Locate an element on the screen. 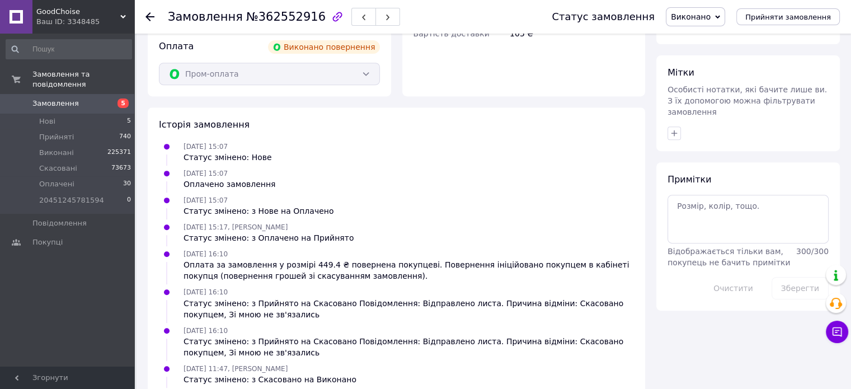  div: Статус змінено: з Оплачено на Прийнято is located at coordinates (269, 238).